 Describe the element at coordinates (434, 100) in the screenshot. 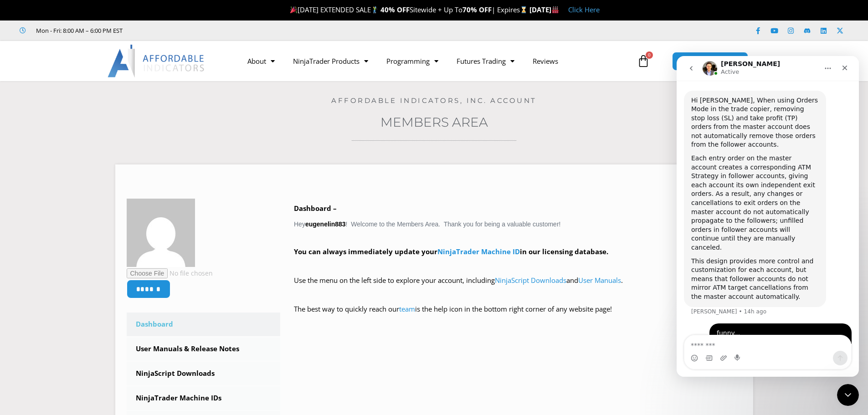

I see `a: Affordable Indicators, Inc. Account` at that location.